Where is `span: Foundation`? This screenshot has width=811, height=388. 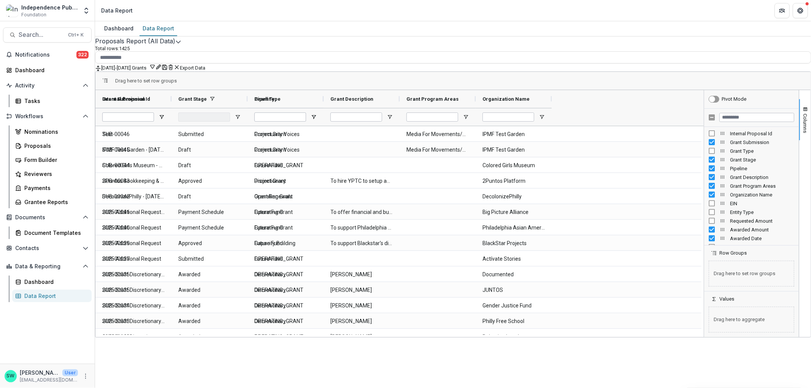 span: Foundation is located at coordinates (34, 15).